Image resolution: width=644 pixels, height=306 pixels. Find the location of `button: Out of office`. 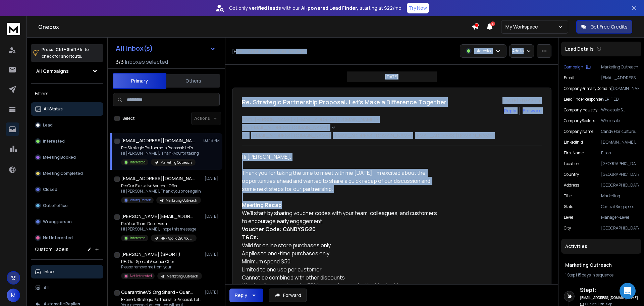

button: Out of office is located at coordinates (67, 206).